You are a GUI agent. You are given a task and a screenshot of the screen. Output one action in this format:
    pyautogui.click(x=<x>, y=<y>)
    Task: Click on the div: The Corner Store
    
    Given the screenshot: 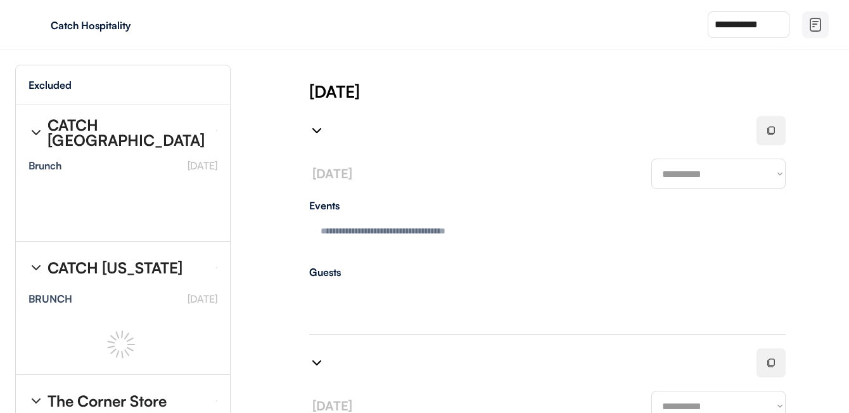 What is the action you would take?
    pyautogui.click(x=107, y=401)
    